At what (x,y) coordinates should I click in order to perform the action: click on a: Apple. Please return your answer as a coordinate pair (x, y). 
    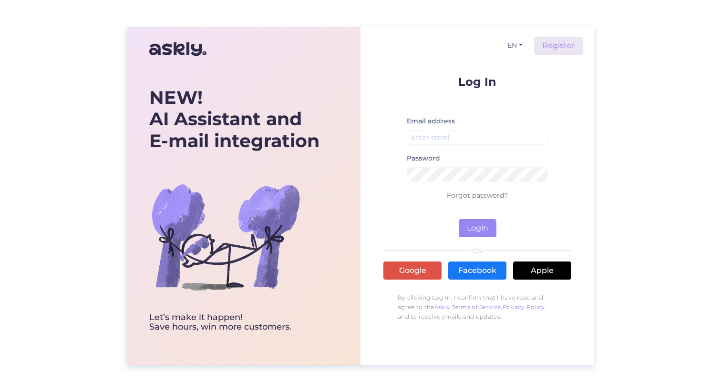
    Looking at the image, I should click on (542, 271).